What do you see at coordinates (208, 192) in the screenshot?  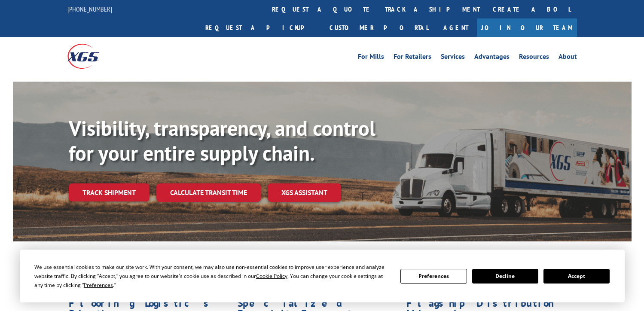 I see `a: Calculate transit time` at bounding box center [208, 192].